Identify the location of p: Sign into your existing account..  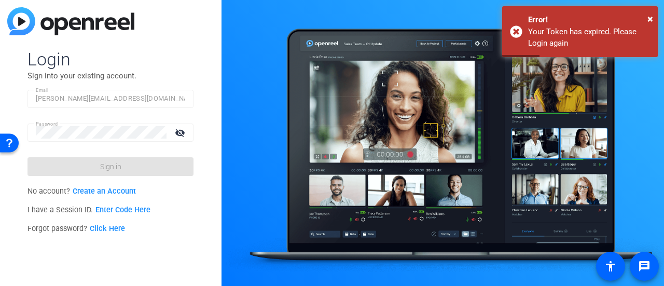
(110, 76).